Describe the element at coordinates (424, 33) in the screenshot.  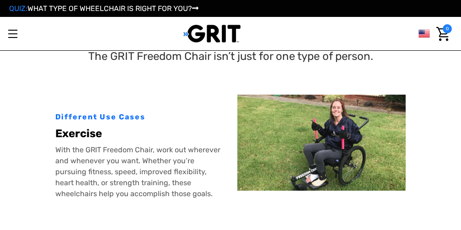
I see `img: us.png` at that location.